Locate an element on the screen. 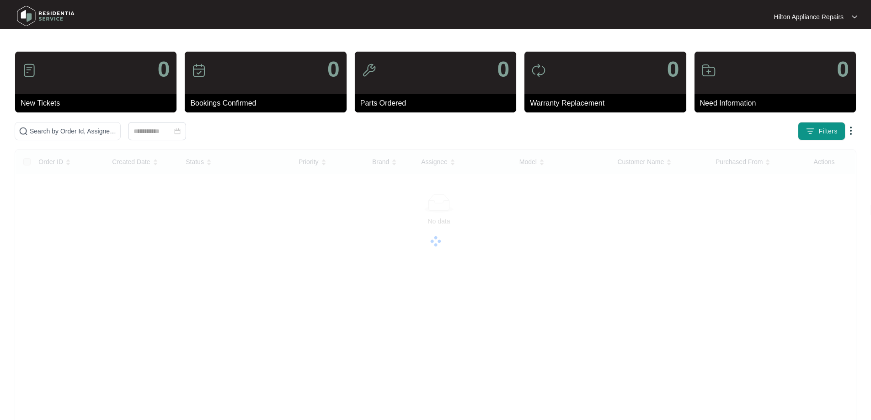  input: Search by Order Id, Assignee Name, Customer Name, Brand and Model is located at coordinates (73, 131).